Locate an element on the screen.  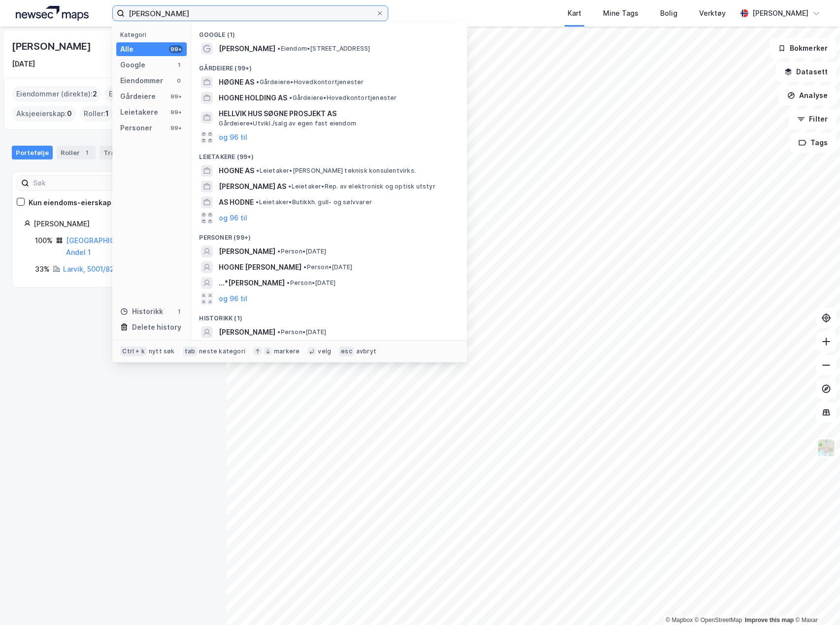
div: neste kategori is located at coordinates (222, 352).